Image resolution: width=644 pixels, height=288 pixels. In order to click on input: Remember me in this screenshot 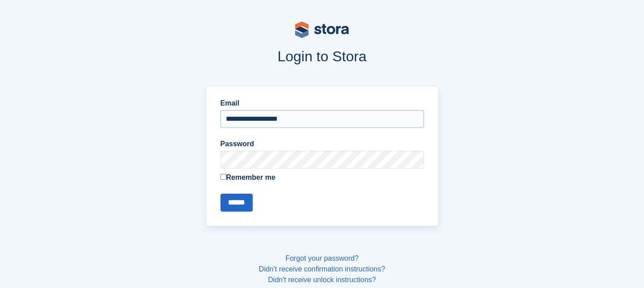, I will do `click(223, 176)`.